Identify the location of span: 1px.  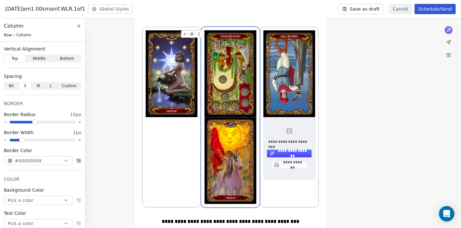
(77, 133).